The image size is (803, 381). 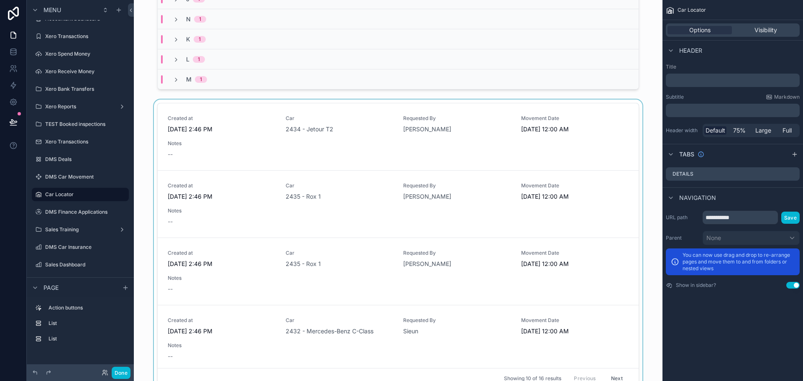 I want to click on span: L, so click(x=188, y=59).